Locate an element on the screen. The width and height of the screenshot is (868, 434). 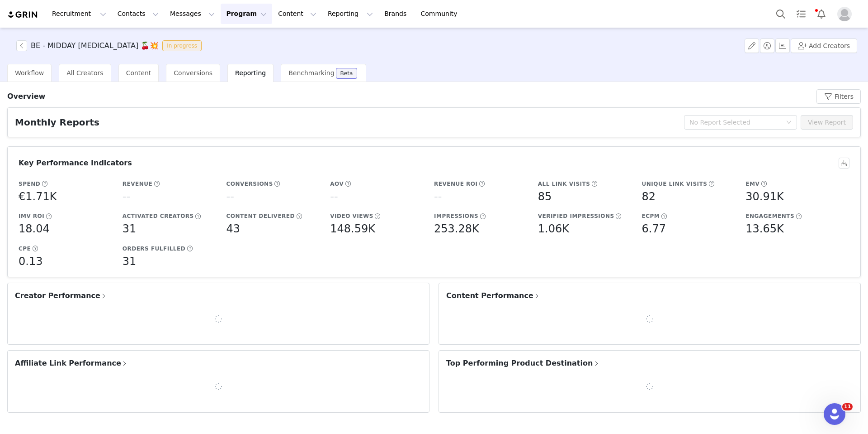
a: Community is located at coordinates (441, 14).